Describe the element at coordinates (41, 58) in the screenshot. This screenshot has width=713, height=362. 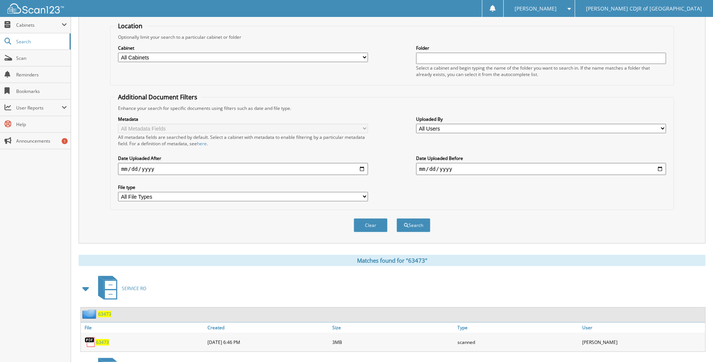
I see `span: Scan` at that location.